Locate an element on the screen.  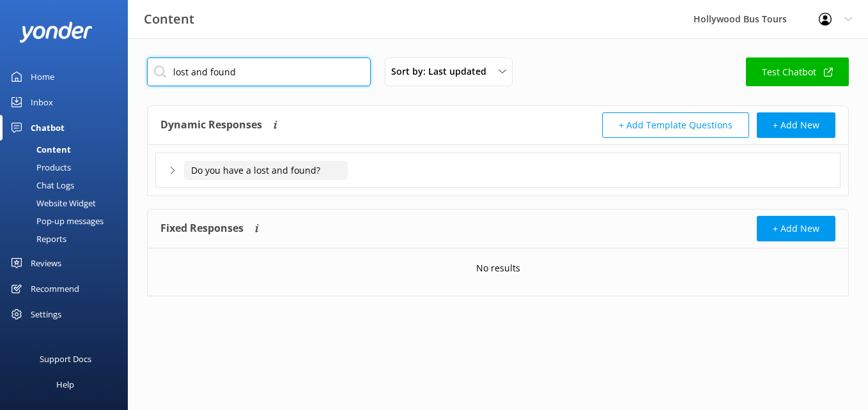
div: Support Docs is located at coordinates (65, 359).